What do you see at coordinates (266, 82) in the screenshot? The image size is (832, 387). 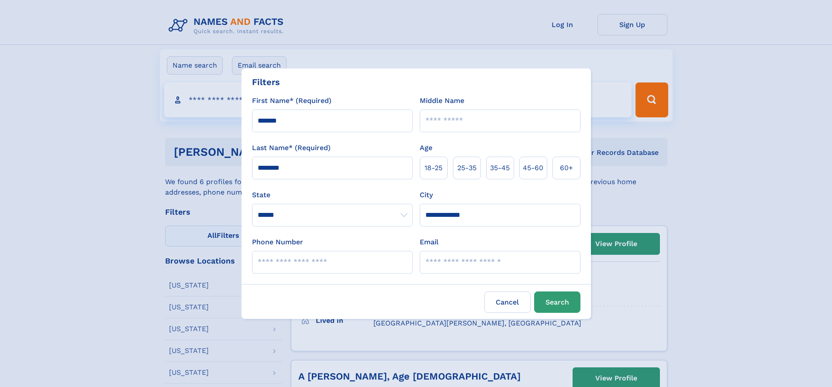 I see `div: Filters` at bounding box center [266, 82].